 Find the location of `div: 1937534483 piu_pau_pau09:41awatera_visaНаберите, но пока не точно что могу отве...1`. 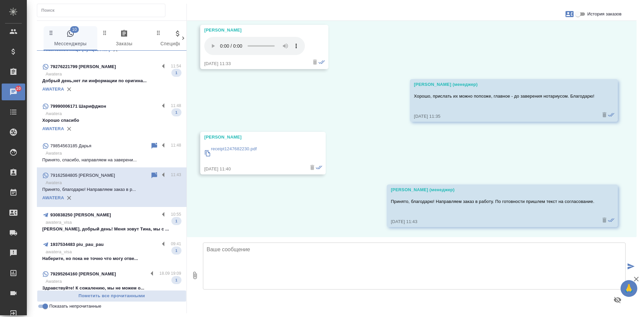

div: 1937534483 piu_pau_pau09:41awatera_visaНаберите, но пока не точно что могу отве...1 is located at coordinates (112, 251).